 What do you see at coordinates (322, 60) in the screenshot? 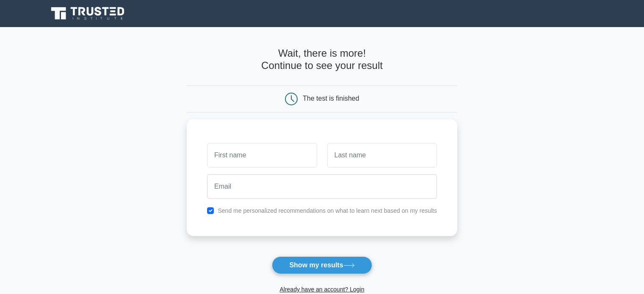
I see `h4: Wait, there is more! Continue to see your result` at bounding box center [322, 60].